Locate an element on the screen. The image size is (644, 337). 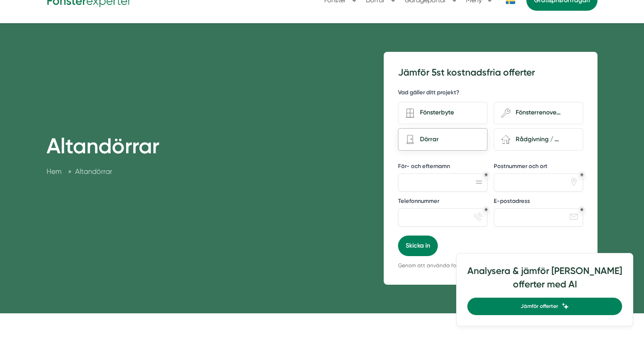
a: Altandörrar is located at coordinates (93, 171).